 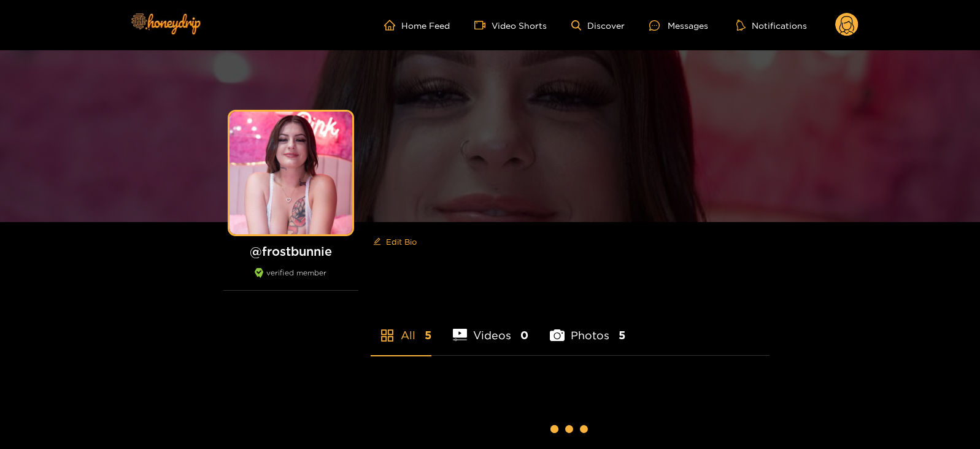 I want to click on div: verified member, so click(x=291, y=279).